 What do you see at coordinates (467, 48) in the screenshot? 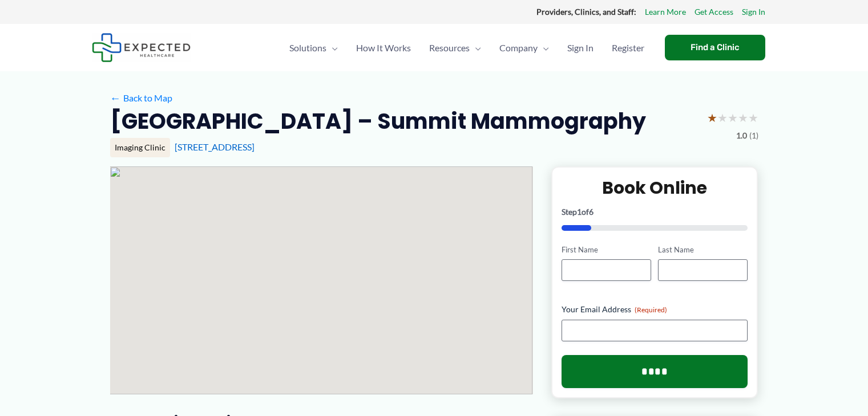
I see `nav: Primary Site Navigation` at bounding box center [467, 48].